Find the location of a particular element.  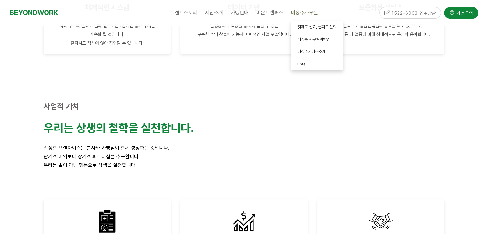

span: 가맹안내 is located at coordinates (240, 13).